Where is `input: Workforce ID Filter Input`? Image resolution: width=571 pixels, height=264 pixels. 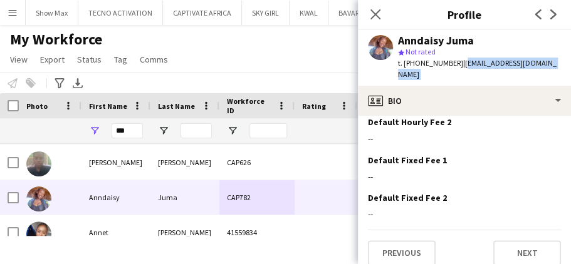
input: Workforce ID Filter Input is located at coordinates (268, 131).